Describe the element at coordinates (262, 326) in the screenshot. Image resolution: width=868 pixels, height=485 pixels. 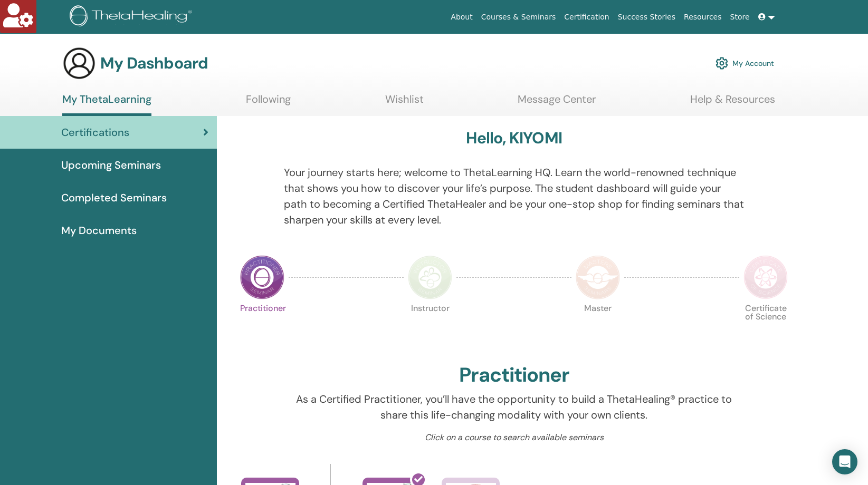
I see `p: Practitioner` at that location.